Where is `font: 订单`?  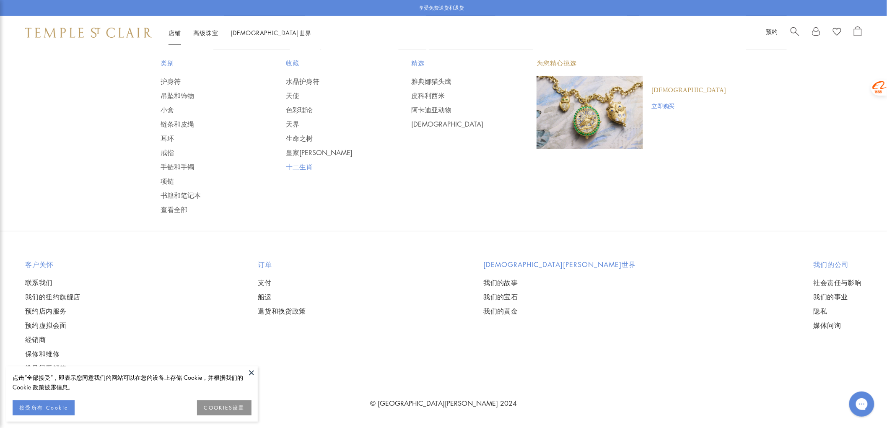 font: 订单 is located at coordinates (265, 264).